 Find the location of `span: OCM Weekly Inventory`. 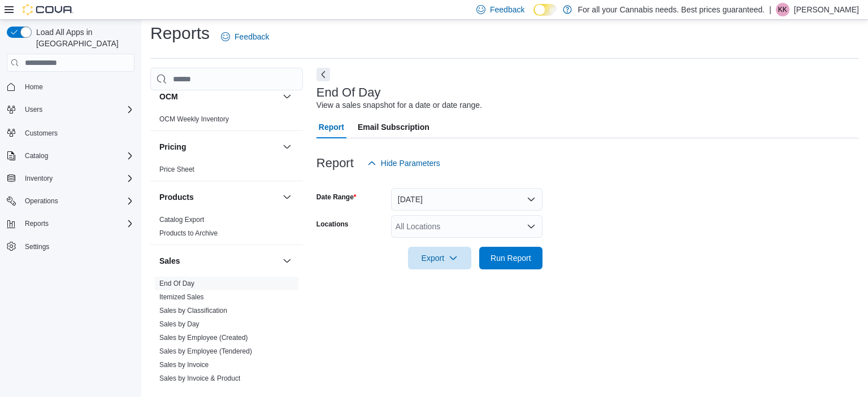

span: OCM Weekly Inventory is located at coordinates (194, 119).